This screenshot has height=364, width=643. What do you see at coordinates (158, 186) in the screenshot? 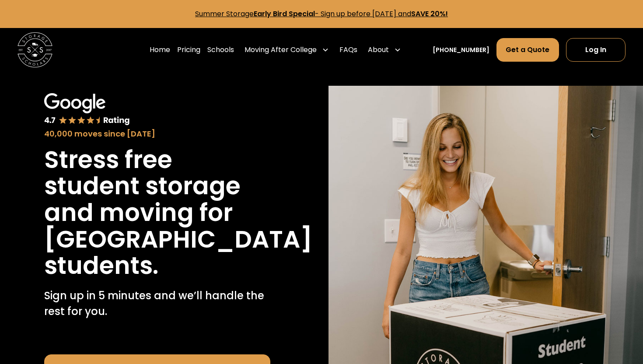
I see `h1: Stress free student storage and moving for` at bounding box center [158, 186].